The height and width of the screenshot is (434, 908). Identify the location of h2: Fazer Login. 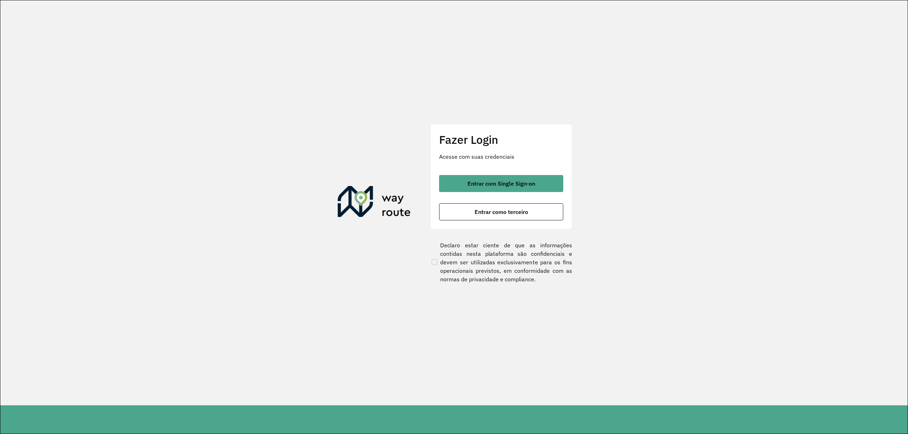
(501, 140).